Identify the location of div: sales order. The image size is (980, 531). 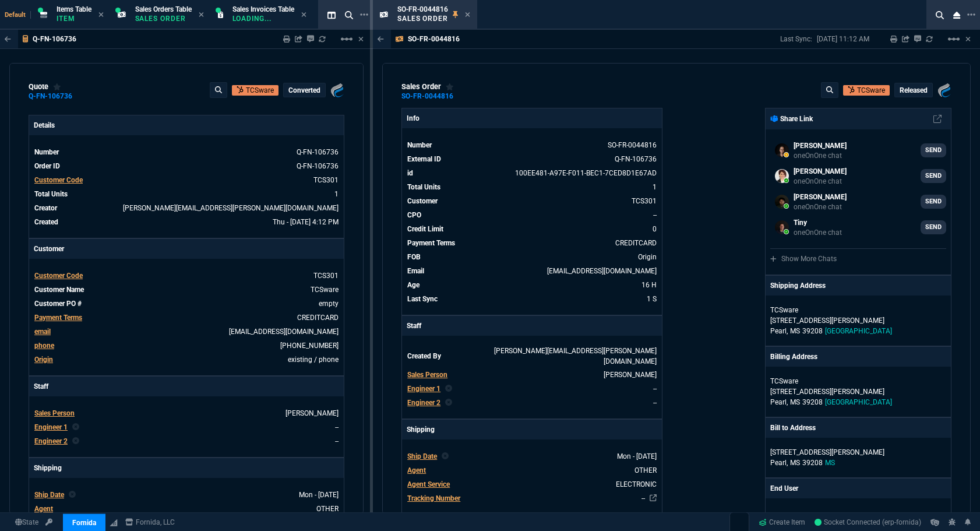
(428, 86).